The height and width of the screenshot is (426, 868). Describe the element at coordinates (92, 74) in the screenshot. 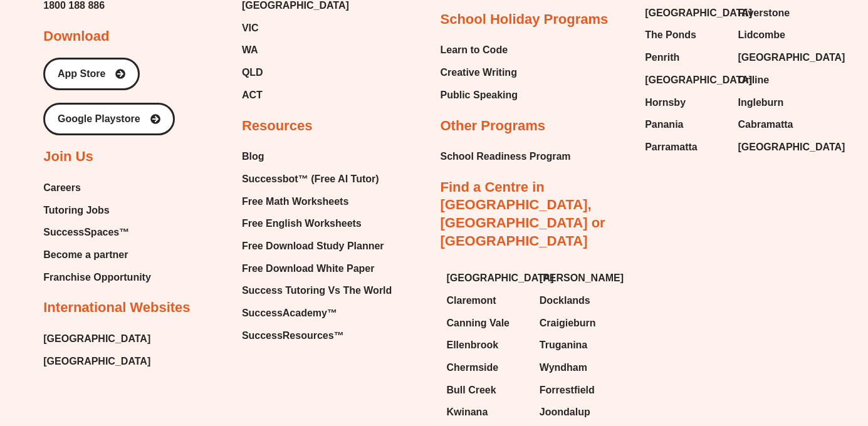

I see `a: App Store` at that location.